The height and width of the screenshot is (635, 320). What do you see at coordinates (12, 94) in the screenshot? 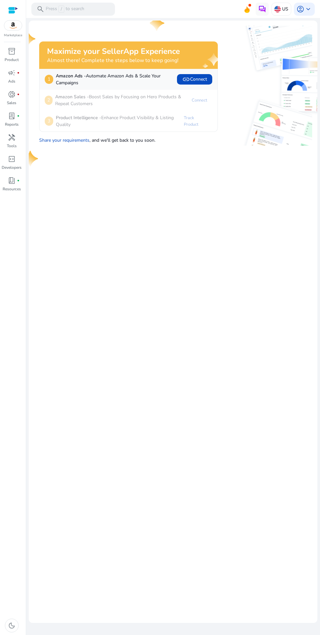
I see `span: donut_small` at bounding box center [12, 94].